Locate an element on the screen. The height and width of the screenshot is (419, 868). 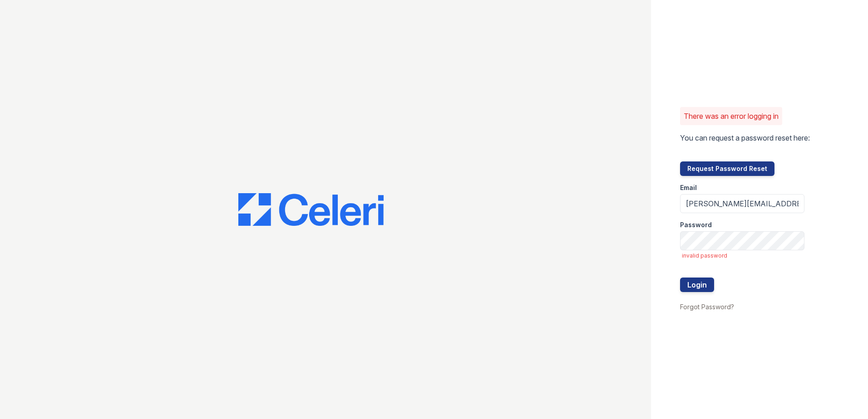
label: Email is located at coordinates (688, 188).